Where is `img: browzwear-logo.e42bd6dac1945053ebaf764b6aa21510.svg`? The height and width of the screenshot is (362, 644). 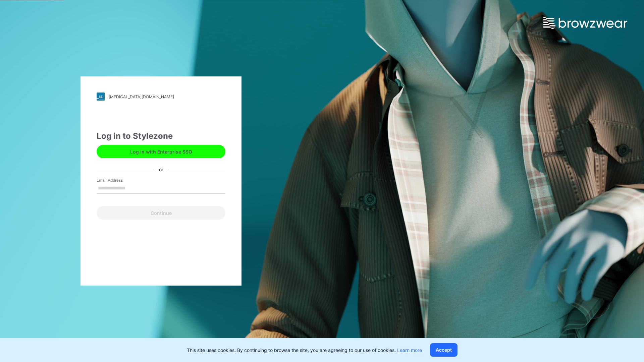 img: browzwear-logo.e42bd6dac1945053ebaf764b6aa21510.svg is located at coordinates (585, 23).